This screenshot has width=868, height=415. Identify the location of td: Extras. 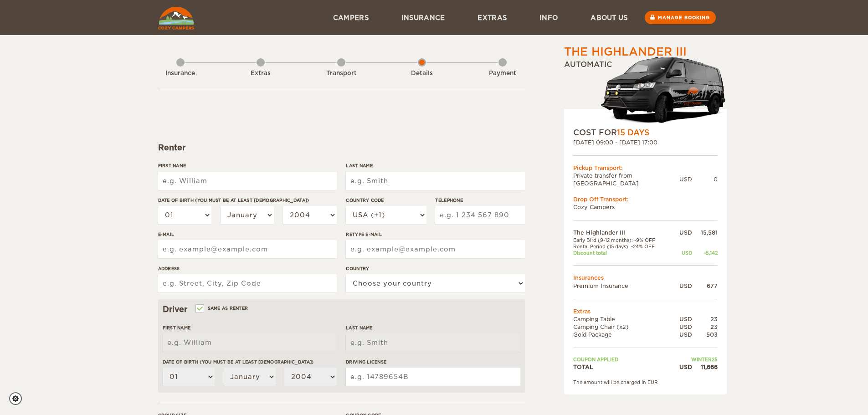
(645, 311).